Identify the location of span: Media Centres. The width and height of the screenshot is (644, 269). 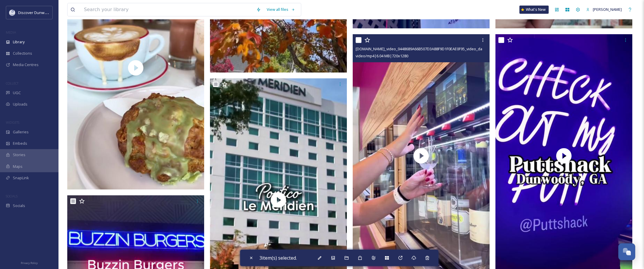
(26, 65).